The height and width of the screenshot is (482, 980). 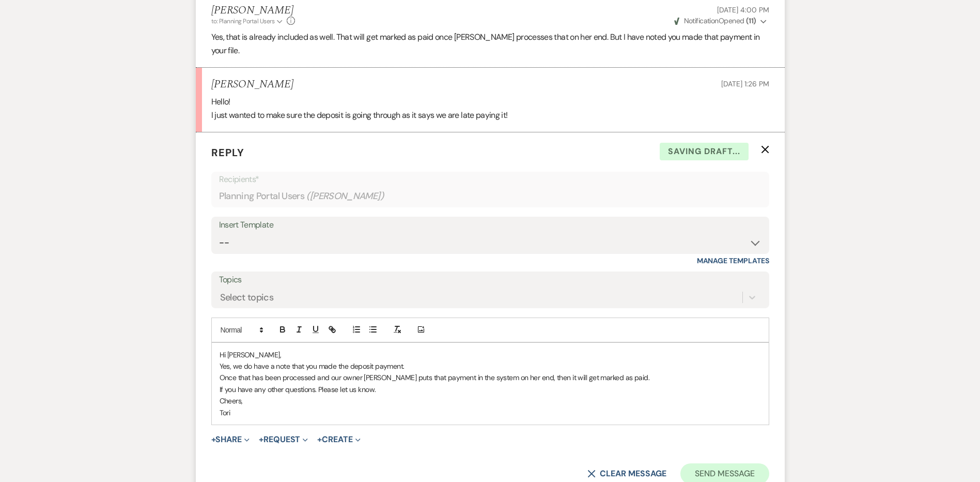 What do you see at coordinates (720, 21) in the screenshot?
I see `button: NotificationOpened (11)` at bounding box center [720, 21].